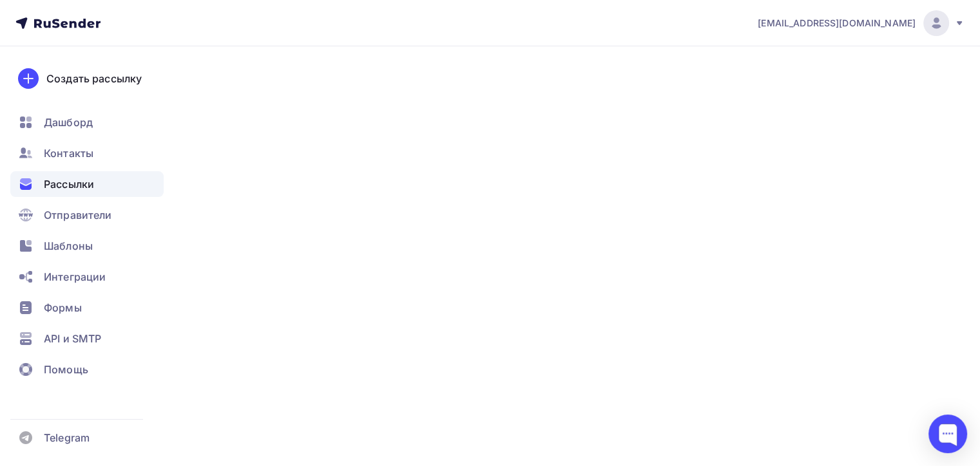 The height and width of the screenshot is (466, 980). What do you see at coordinates (94, 78) in the screenshot?
I see `div: Создать рассылку` at bounding box center [94, 78].